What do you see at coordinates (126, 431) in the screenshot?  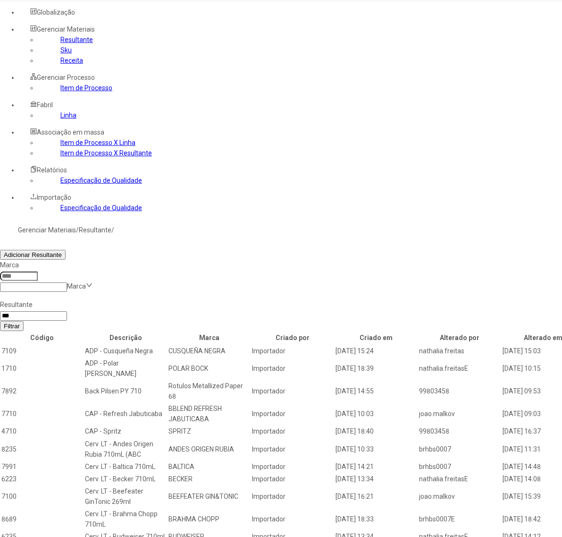 I see `td: CAP - Spritz` at bounding box center [126, 431].